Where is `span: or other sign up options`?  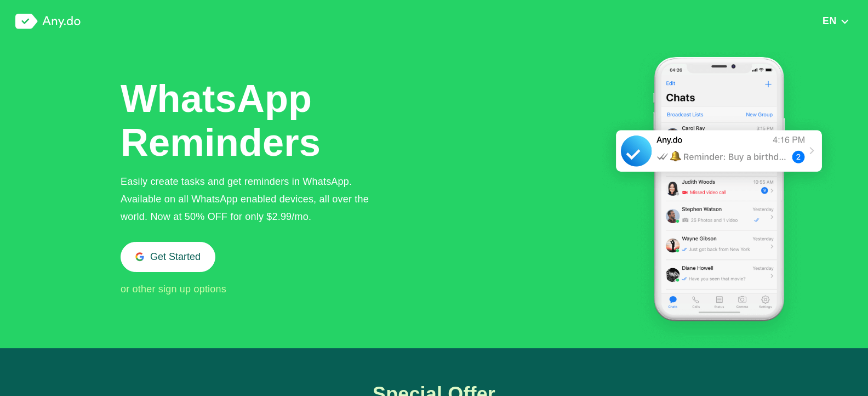 span: or other sign up options is located at coordinates (173, 289).